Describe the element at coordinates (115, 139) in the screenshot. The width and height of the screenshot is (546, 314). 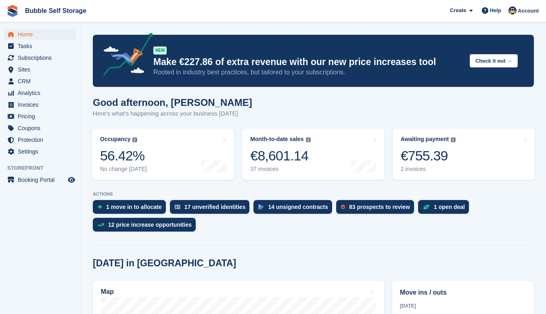
I see `div: Occupancy` at that location.